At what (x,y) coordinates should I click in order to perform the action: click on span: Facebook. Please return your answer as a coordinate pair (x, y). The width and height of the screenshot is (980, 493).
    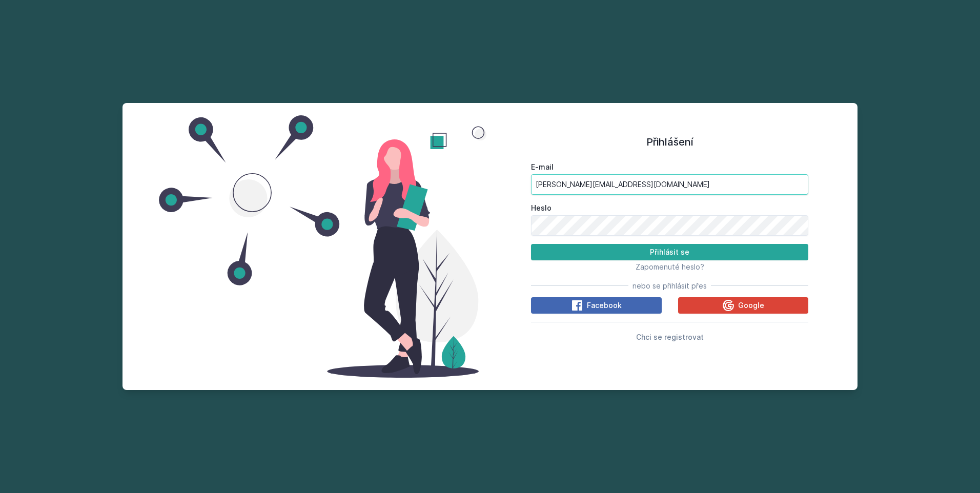
    Looking at the image, I should click on (604, 305).